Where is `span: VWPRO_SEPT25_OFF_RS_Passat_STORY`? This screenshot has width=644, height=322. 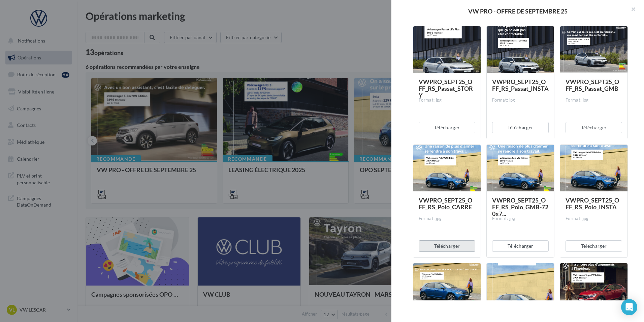 span: VWPRO_SEPT25_OFF_RS_Passat_STORY is located at coordinates (446, 89).